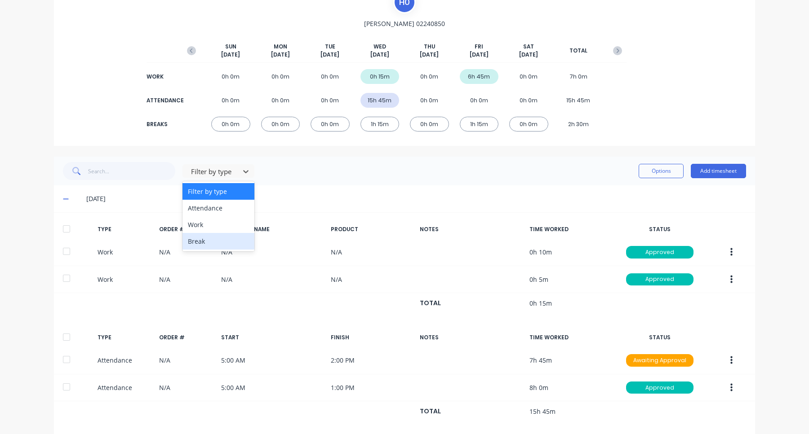  I want to click on div: CUSTOMER NAME, so click(272, 230).